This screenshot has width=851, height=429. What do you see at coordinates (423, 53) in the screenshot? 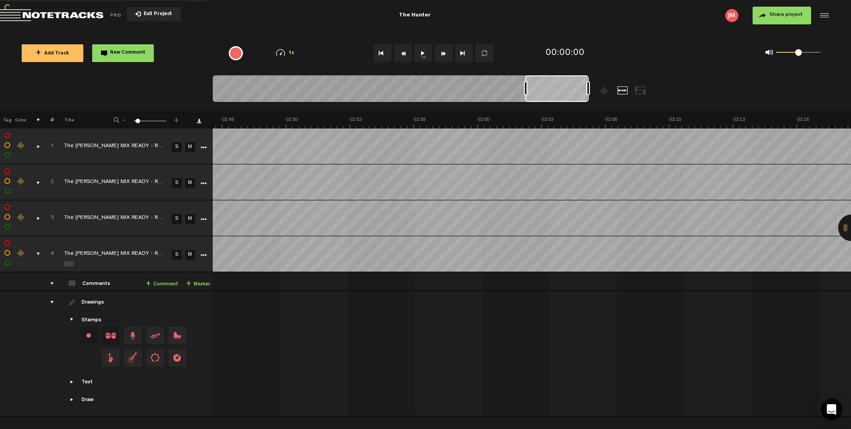
I see `button: 1x` at bounding box center [423, 53].